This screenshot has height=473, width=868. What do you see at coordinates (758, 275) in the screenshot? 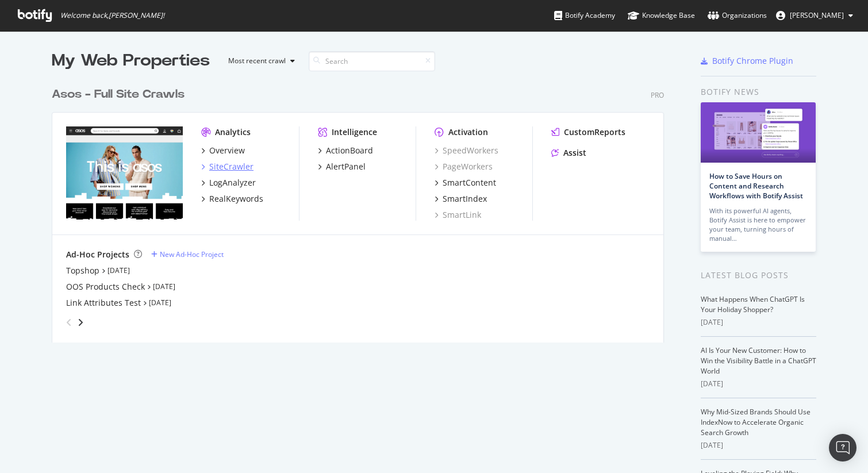
I see `div: Latest Blog Posts` at bounding box center [758, 275].